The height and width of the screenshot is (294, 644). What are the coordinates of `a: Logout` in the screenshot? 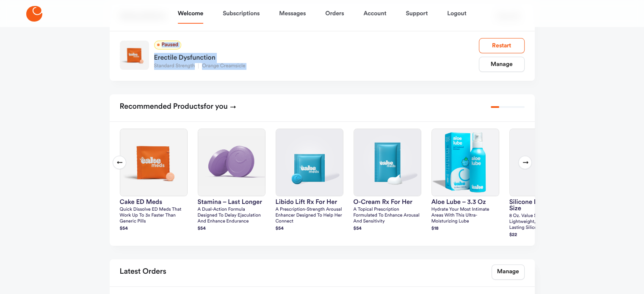 It's located at (457, 13).